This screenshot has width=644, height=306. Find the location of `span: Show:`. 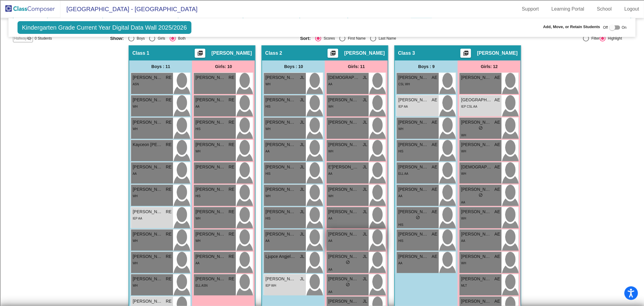

span: Show: is located at coordinates (117, 39).